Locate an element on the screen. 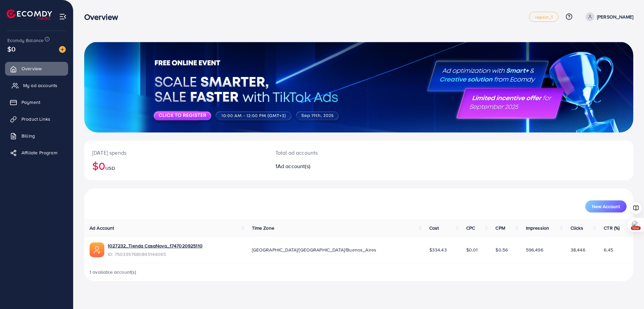 This screenshot has width=644, height=309. span: Affiliate Program is located at coordinates (39, 153).